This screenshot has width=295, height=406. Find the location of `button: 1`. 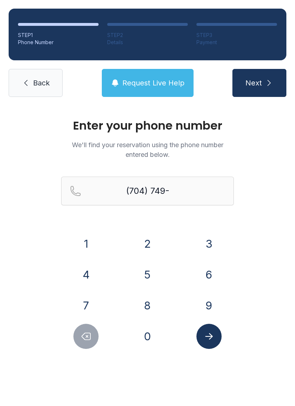

button: 1 is located at coordinates (86, 244).